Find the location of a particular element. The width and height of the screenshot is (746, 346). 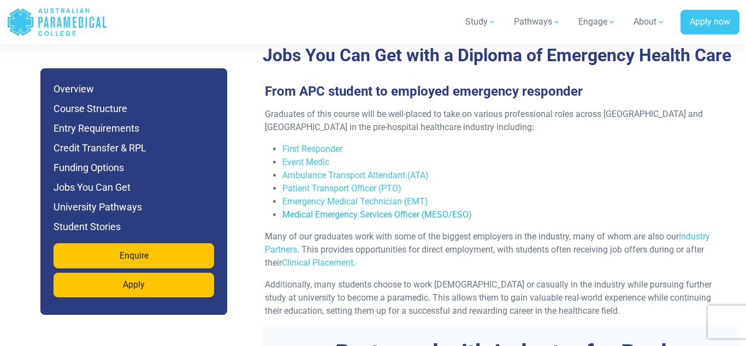

p: Graduates of this course will be well-placed to take on various professional roles across [GEOGRA... is located at coordinates (497, 121).